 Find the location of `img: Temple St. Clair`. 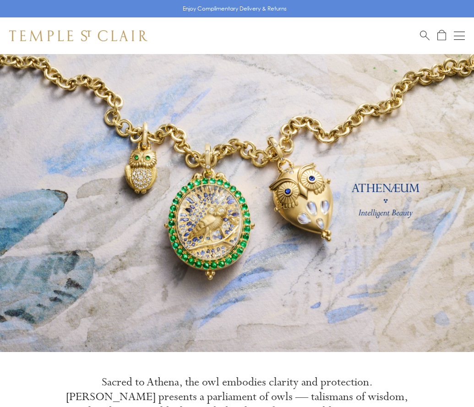

img: Temple St. Clair is located at coordinates (78, 36).